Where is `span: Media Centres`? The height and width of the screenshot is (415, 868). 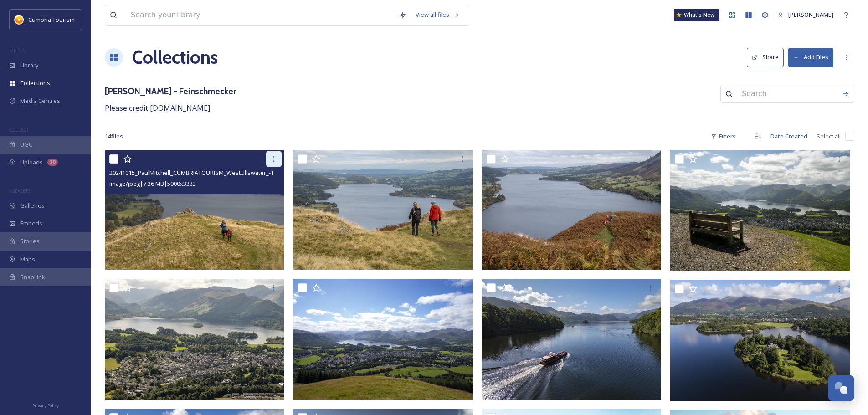
span: Media Centres is located at coordinates (40, 101).